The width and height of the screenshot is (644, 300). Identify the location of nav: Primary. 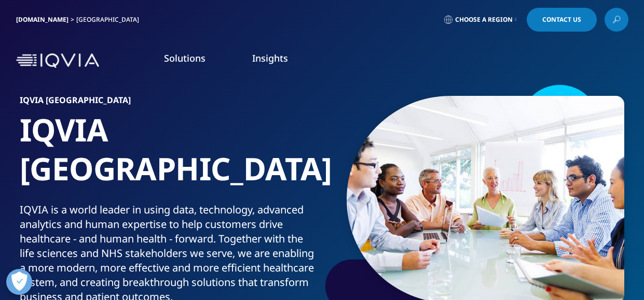
(366, 60).